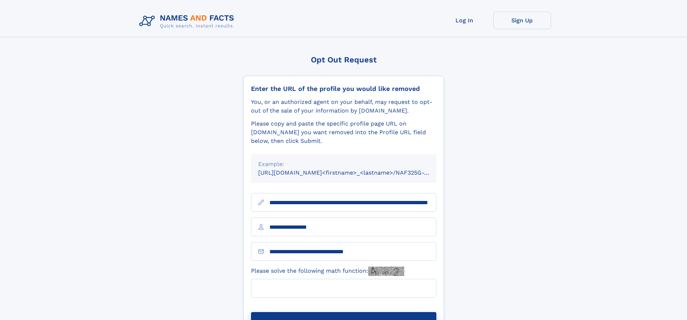 This screenshot has width=687, height=320. What do you see at coordinates (344, 164) in the screenshot?
I see `div: Example:` at bounding box center [344, 164].